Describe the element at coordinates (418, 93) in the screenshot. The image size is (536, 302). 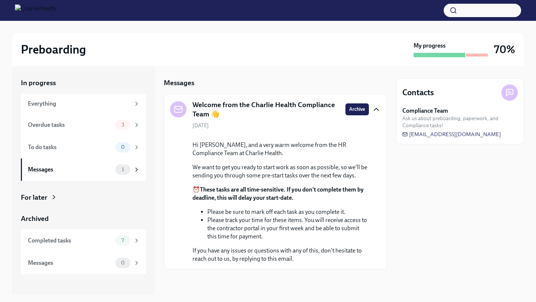
I see `h4: Contacts` at that location.